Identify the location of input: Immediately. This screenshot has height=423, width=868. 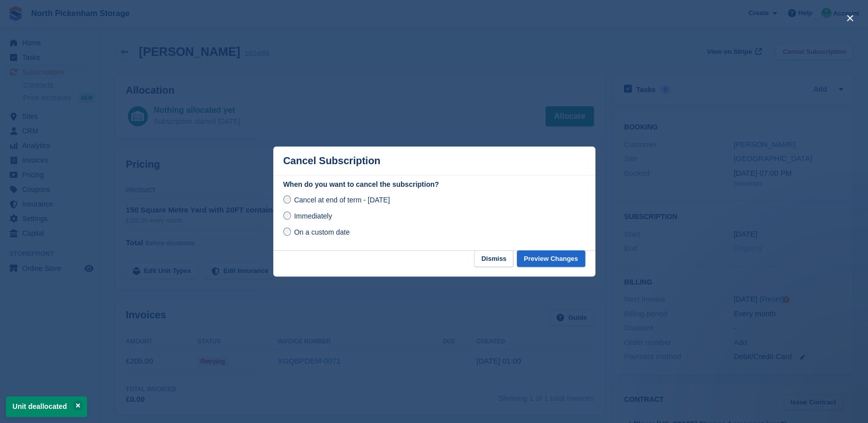
(287, 216).